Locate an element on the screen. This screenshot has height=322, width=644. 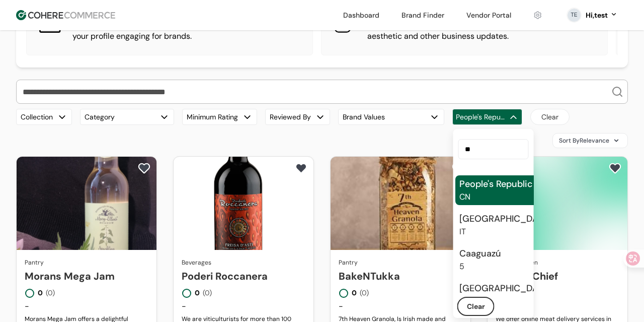
div: Brands can discover more about your Store’s aesthetic and other business updates. is located at coordinates (467, 30).